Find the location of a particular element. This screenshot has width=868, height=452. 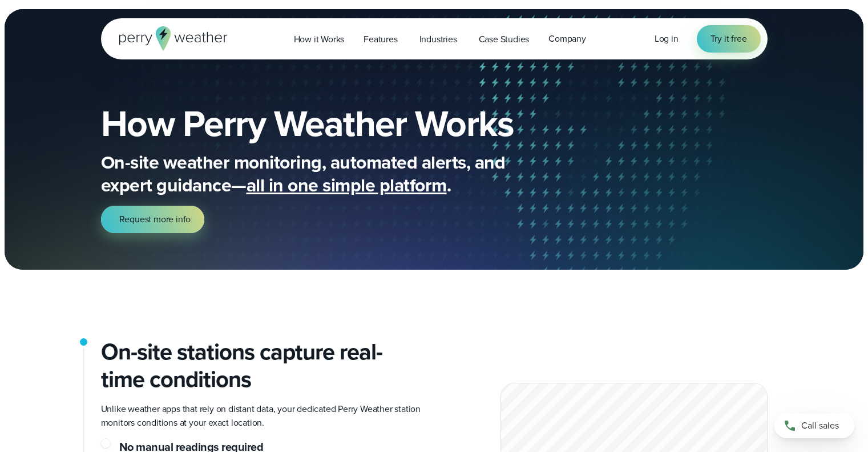

a: Try it free is located at coordinates (728, 39).